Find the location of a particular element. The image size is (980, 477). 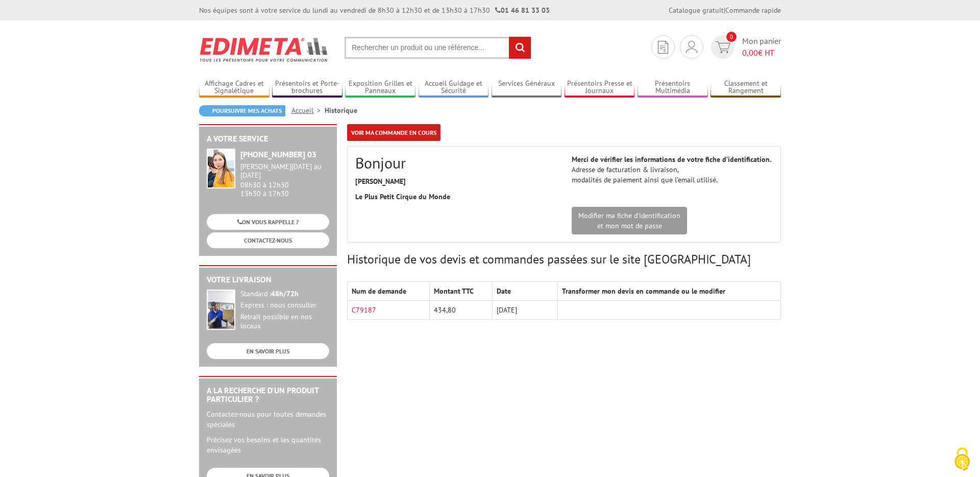

th: Montant TTC is located at coordinates (460, 291).